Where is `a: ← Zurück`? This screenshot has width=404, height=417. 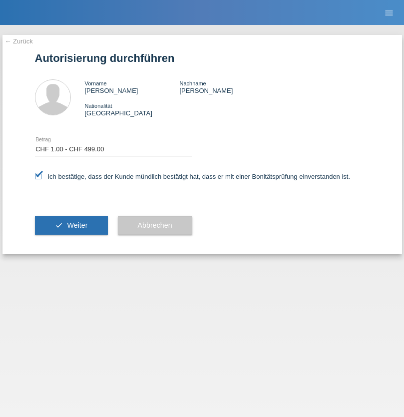
a: ← Zurück is located at coordinates (19, 41).